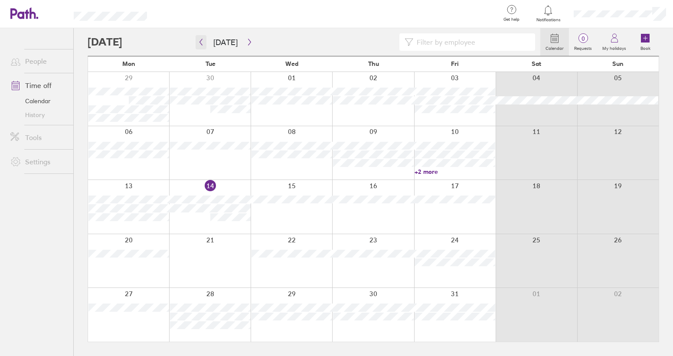  What do you see at coordinates (645, 47) in the screenshot?
I see `label: Book` at bounding box center [645, 47].